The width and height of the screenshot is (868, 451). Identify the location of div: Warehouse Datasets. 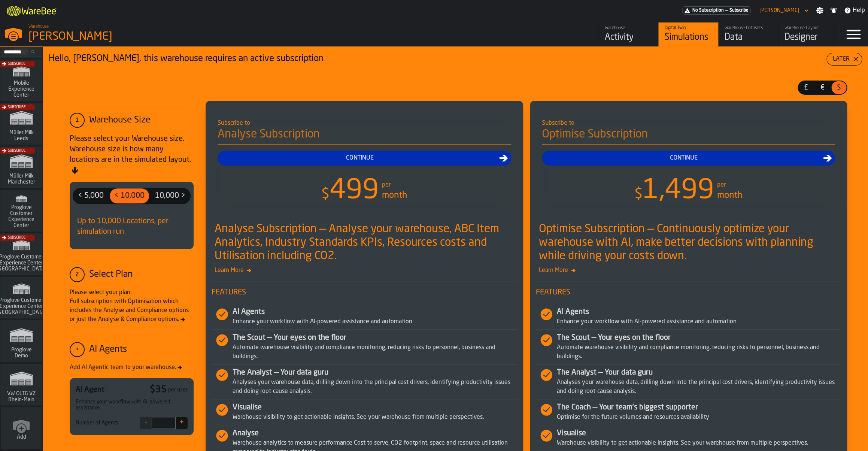
(748, 28).